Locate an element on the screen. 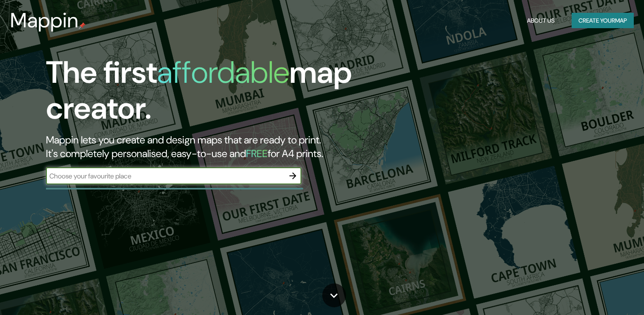 This screenshot has height=315, width=644. input: Choose your favourite place is located at coordinates (166, 176).